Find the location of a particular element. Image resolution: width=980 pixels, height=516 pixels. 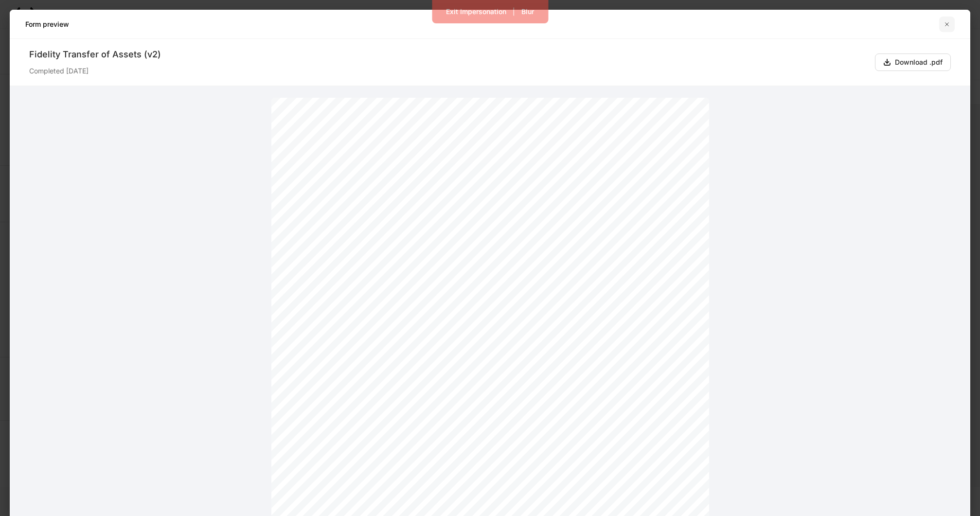

button: Download .pdf is located at coordinates (913, 62).